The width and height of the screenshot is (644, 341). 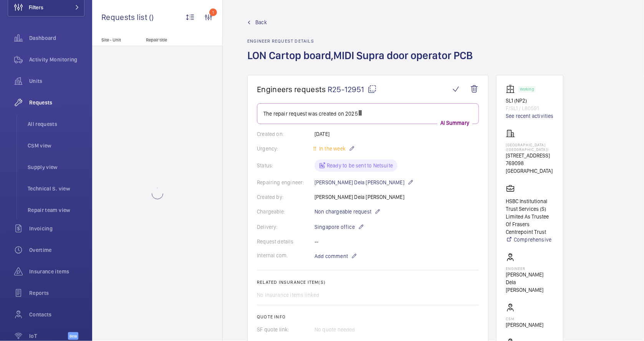 What do you see at coordinates (343, 212) in the screenshot?
I see `span: Non chargeable request` at bounding box center [343, 212].